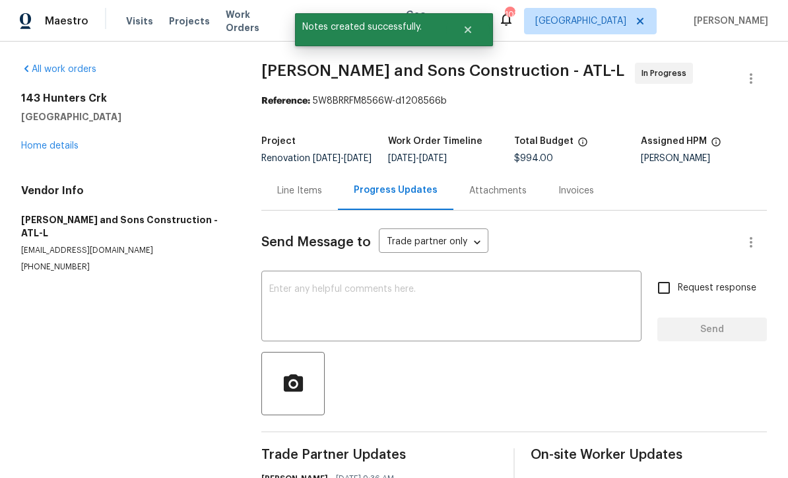 The height and width of the screenshot is (478, 788). Describe the element at coordinates (252, 21) in the screenshot. I see `span: Work Orders` at that location.